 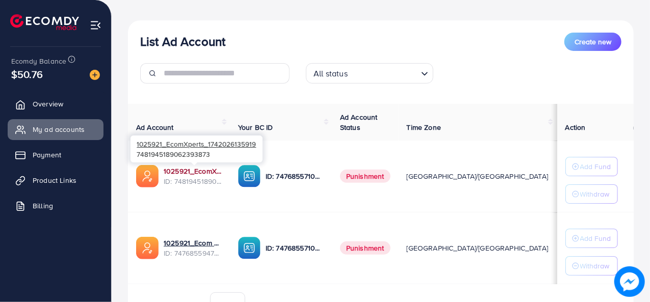 What do you see at coordinates (196, 144) in the screenshot?
I see `span: 1025921_EcomXperts_1742026135919` at bounding box center [196, 144].